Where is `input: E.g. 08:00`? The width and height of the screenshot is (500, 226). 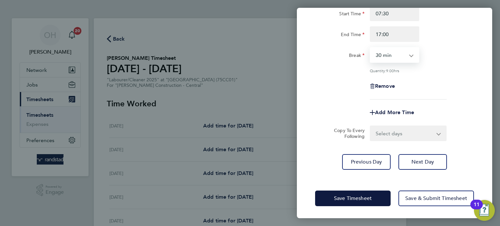
input: E.g. 08:00 is located at coordinates (394, 13).